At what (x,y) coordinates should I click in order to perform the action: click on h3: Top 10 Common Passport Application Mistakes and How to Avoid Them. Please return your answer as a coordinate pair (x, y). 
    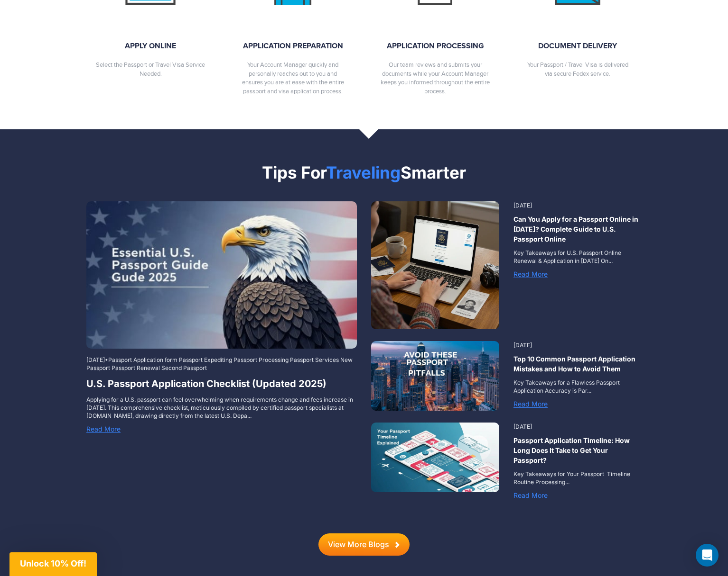
    Looking at the image, I should click on (577, 364).